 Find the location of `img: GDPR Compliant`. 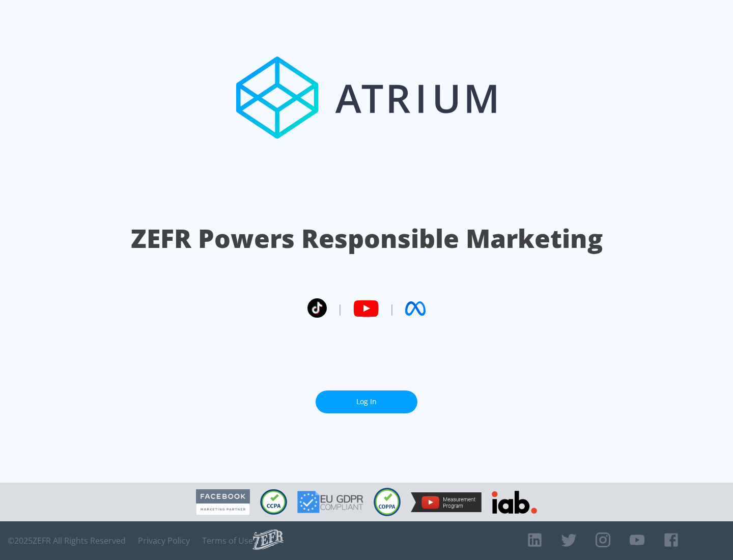

img: GDPR Compliant is located at coordinates (331, 502).